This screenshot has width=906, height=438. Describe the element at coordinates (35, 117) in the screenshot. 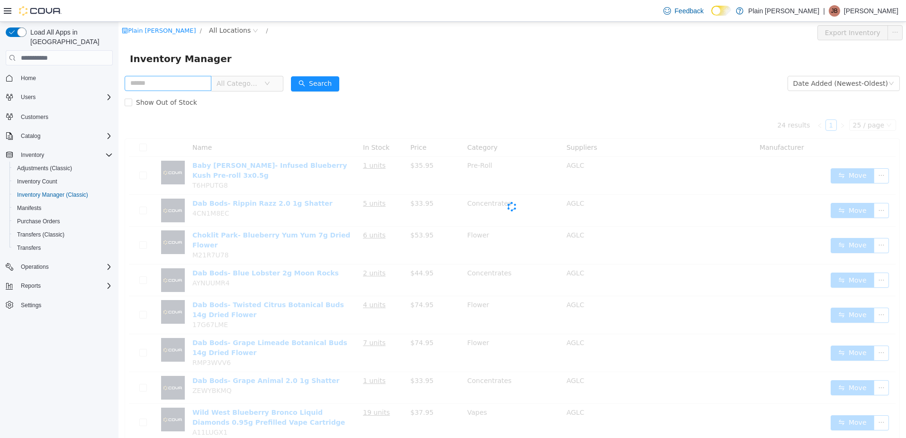

I see `a: Customers` at that location.